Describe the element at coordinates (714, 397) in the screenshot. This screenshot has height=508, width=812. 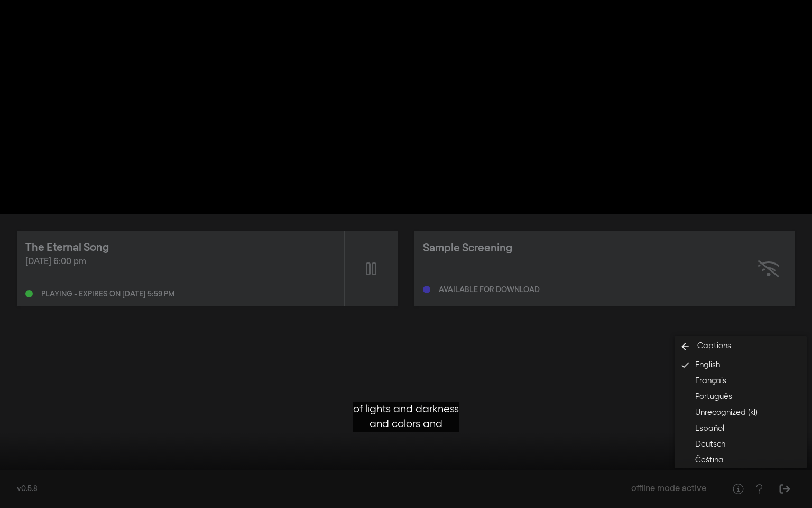
I see `span: Português` at that location.